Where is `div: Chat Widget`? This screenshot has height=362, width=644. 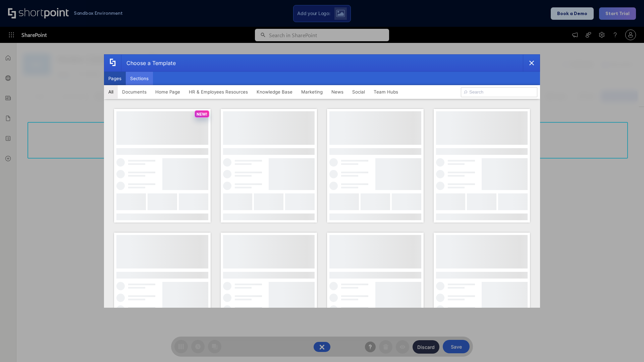
div: Chat Widget is located at coordinates (627, 346).